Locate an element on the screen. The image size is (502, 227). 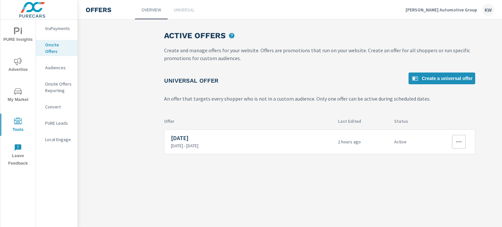
p: Convert is located at coordinates (59, 107).